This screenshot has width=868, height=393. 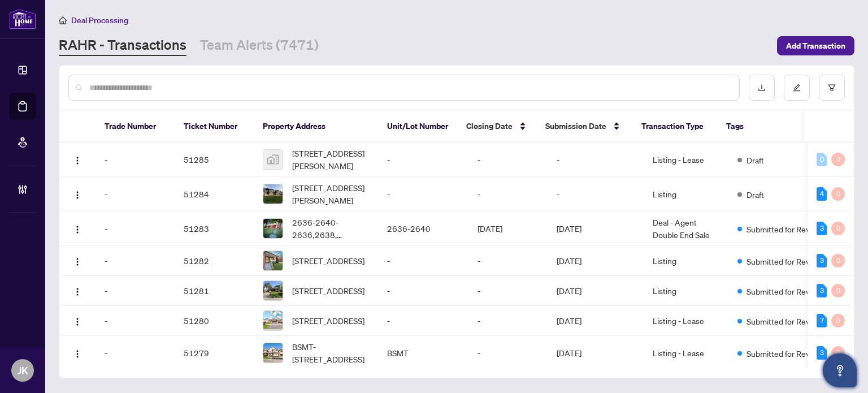 What do you see at coordinates (62, 20) in the screenshot?
I see `span: home` at bounding box center [62, 20].